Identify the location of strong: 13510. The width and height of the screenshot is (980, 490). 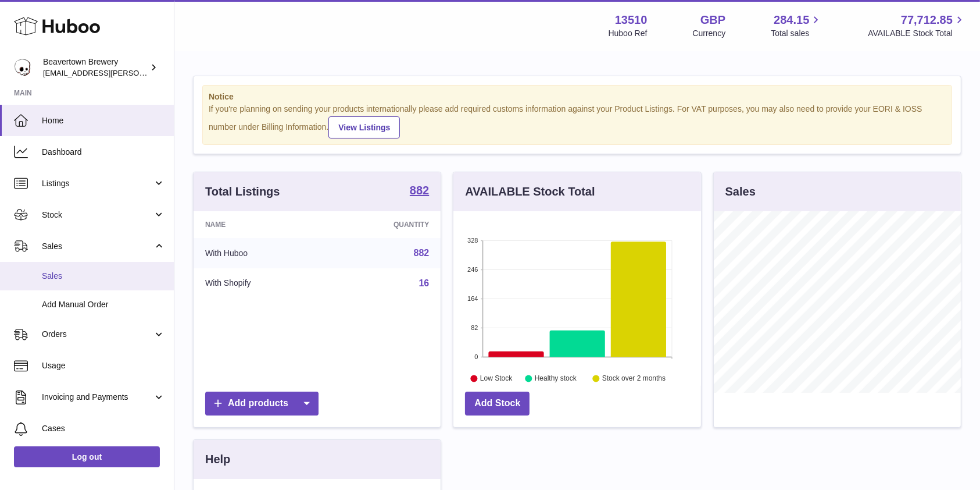
(632, 20).